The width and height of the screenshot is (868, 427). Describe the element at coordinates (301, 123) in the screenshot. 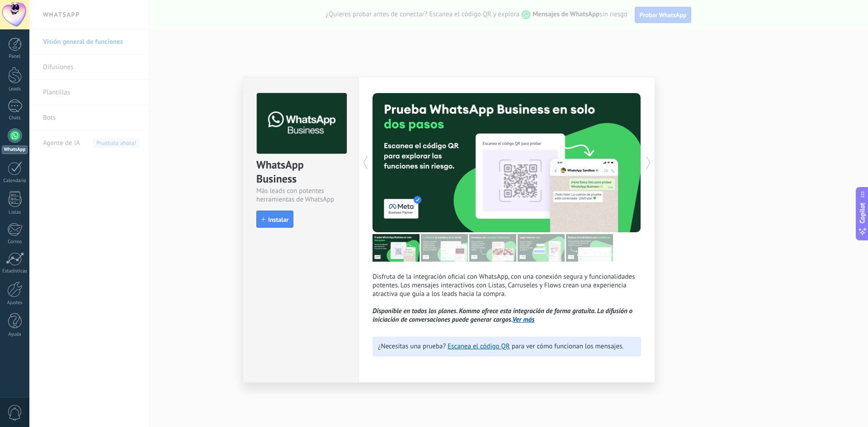

I see `img: logo_main.png` at that location.